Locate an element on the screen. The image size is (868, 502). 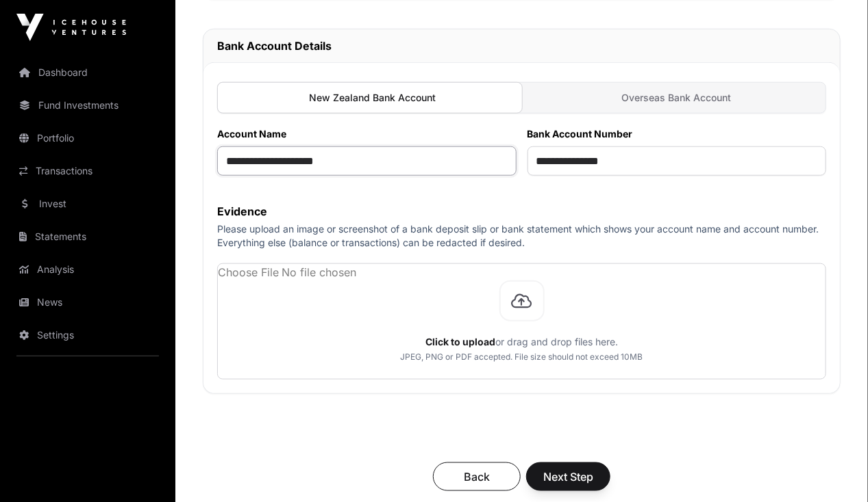
a: Statements is located at coordinates (88, 237).